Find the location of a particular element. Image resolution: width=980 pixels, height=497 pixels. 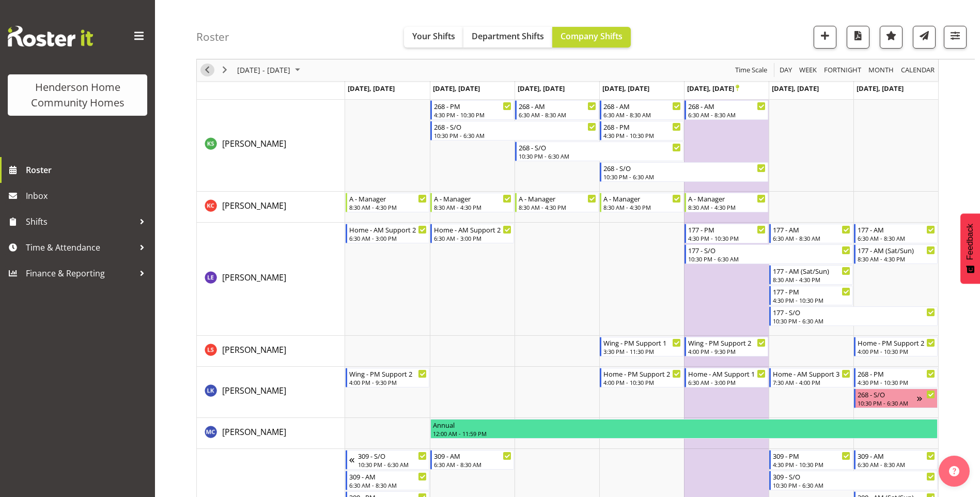

div: A - Manager is located at coordinates (727, 199).